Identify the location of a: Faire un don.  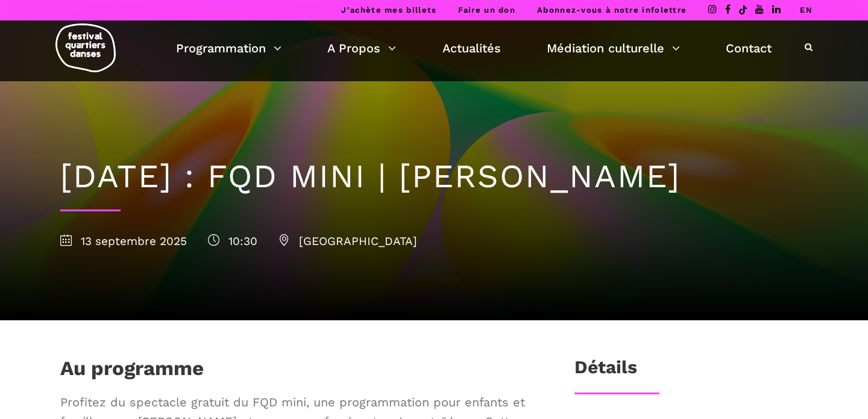
(487, 10).